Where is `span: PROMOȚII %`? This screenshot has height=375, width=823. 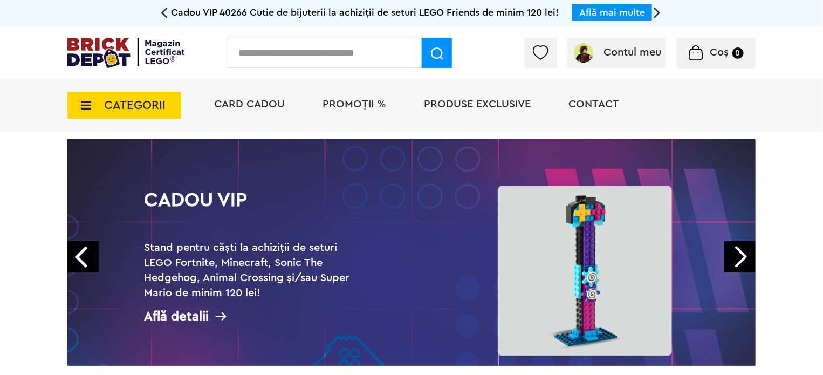
span: PROMOȚII % is located at coordinates (354, 104).